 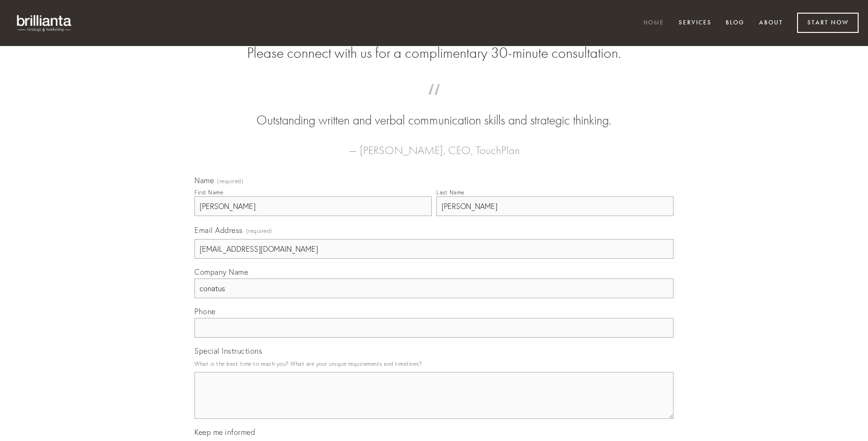 What do you see at coordinates (218, 230) in the screenshot?
I see `span: Email Address` at bounding box center [218, 230].